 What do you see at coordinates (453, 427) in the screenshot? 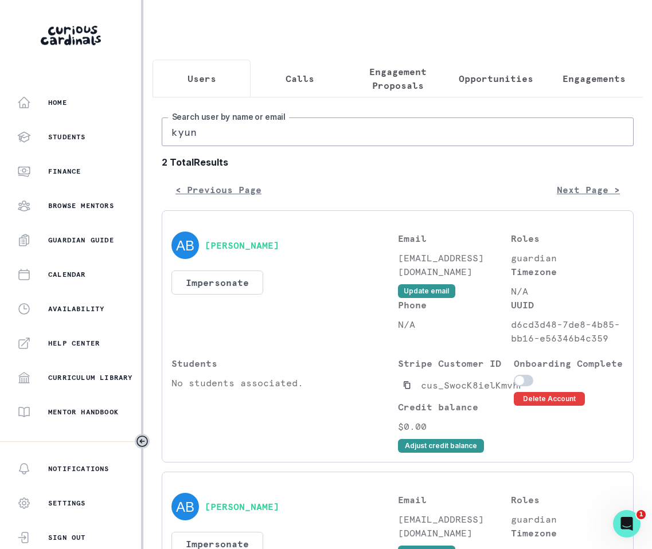
I see `p: $0.00` at bounding box center [453, 427].